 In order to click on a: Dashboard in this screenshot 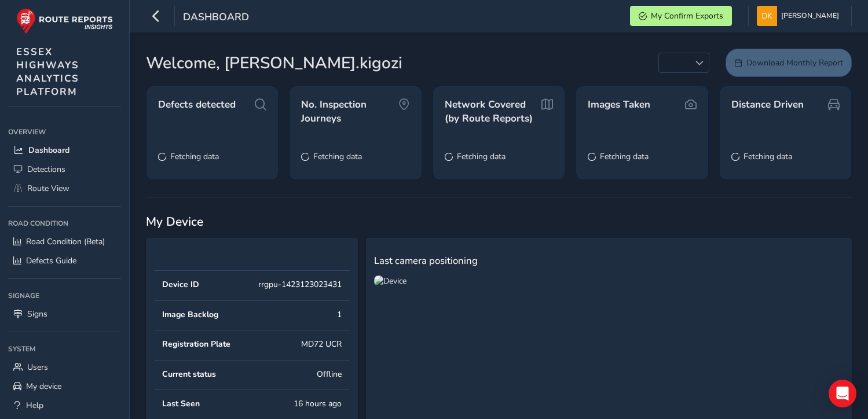, I will do `click(64, 150)`.